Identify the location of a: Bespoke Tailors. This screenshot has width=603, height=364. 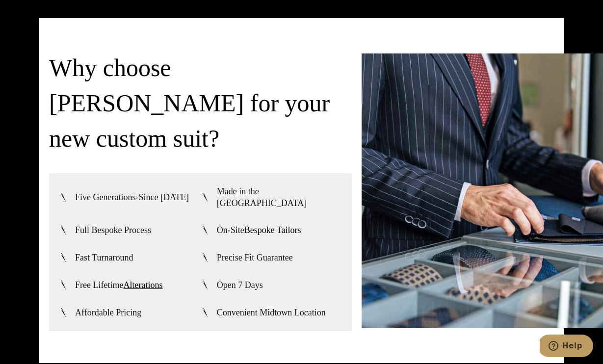
(273, 230).